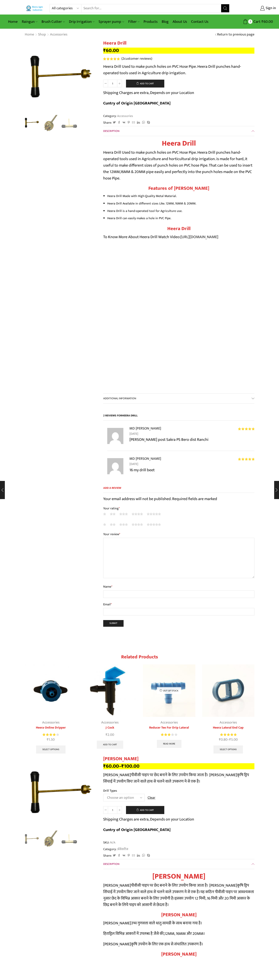  I want to click on span: Additional information, so click(120, 398).